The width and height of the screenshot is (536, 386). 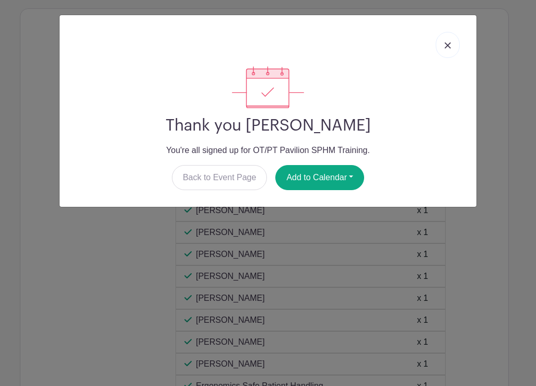 What do you see at coordinates (268, 150) in the screenshot?
I see `p: You're all signed up for OT/PT Pavilion SPHM Training.` at bounding box center [268, 150].